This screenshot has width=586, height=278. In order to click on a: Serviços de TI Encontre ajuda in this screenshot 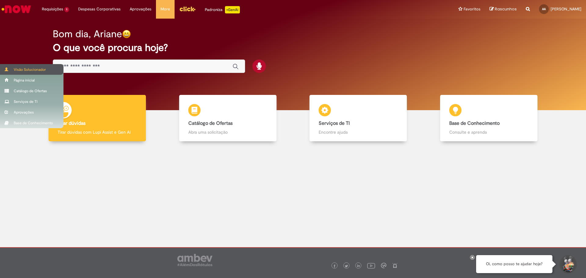, I will do `click(358, 118)`.